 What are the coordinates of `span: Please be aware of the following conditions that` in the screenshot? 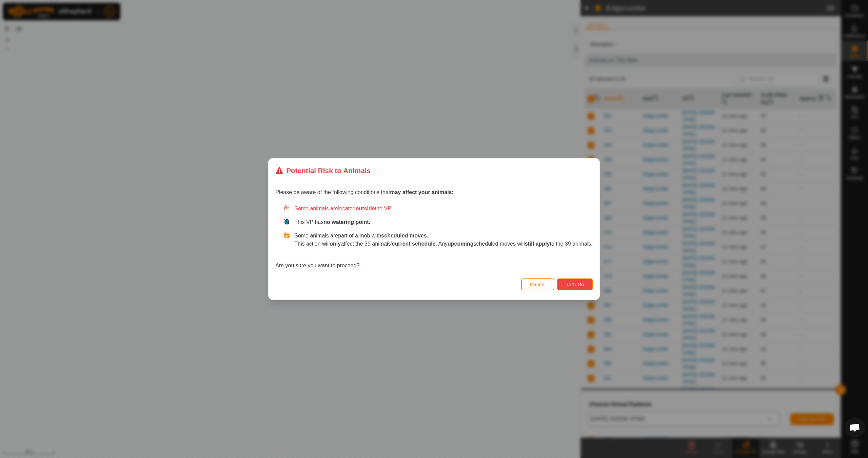 It's located at (364, 192).